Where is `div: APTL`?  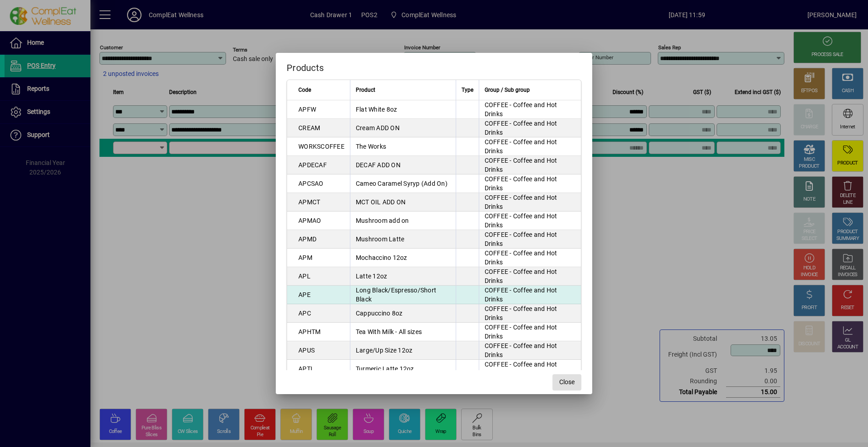 div: APTL is located at coordinates (306, 369).